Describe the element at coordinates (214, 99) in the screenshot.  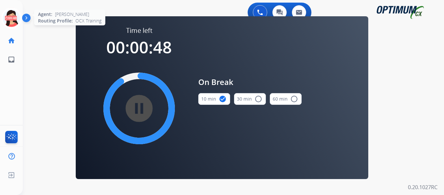
I see `button: 10 min` at that location.